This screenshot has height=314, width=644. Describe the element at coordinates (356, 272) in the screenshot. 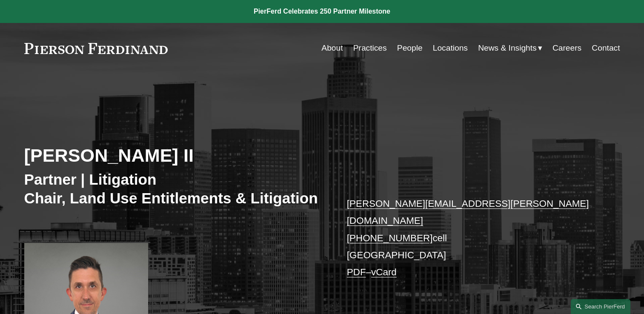

I see `a: PDF` at that location.